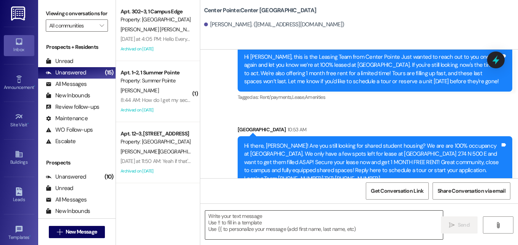 This screenshot has height=245, width=518. I want to click on div: (10), so click(109, 176).